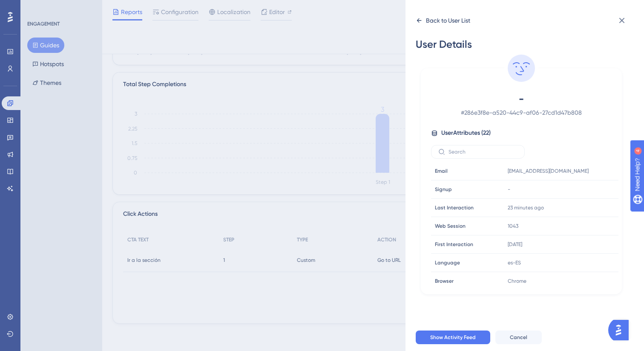 The height and width of the screenshot is (351, 644). I want to click on button: Show Activity Feed, so click(453, 337).